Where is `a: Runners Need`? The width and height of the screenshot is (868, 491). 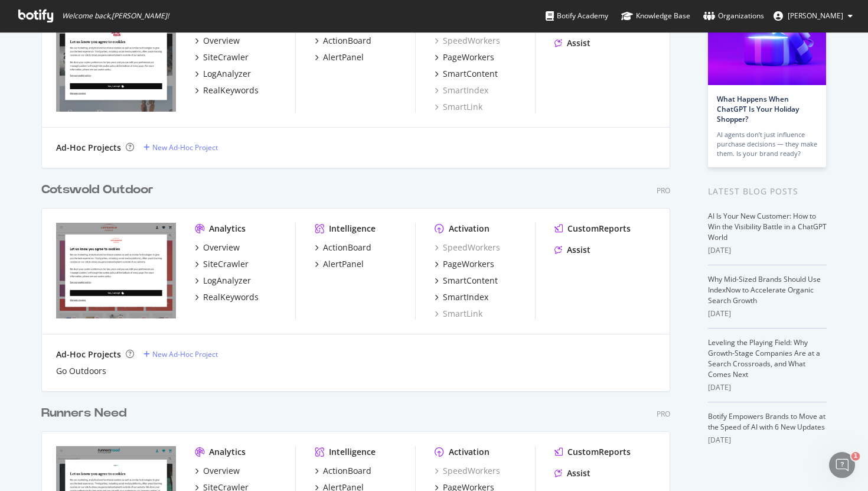
a: Runners Need is located at coordinates (86, 413).